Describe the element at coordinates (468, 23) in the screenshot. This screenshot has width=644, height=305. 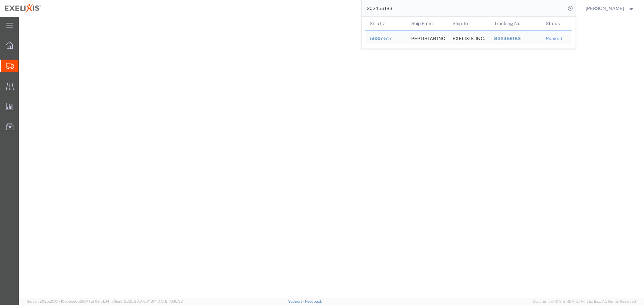
I see `th: Ship To` at that location.